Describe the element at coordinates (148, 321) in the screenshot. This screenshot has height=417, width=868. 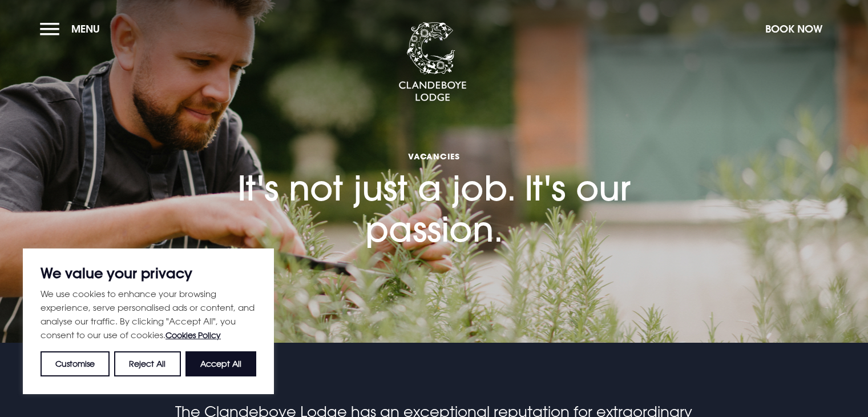
I see `div: We value your privacy` at that location.